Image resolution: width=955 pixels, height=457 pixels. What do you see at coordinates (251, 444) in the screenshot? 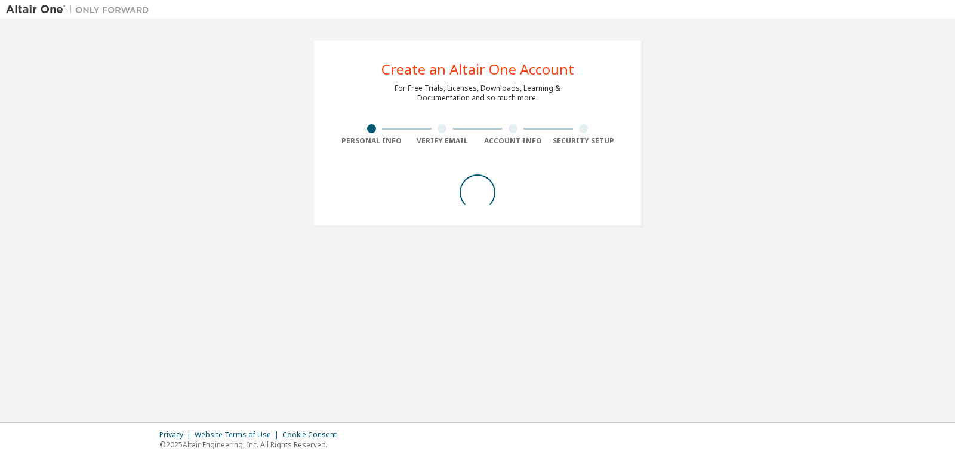
I see `p: © 2025 Altair Engineering, Inc. All Rights Reserved.` at bounding box center [251, 444].